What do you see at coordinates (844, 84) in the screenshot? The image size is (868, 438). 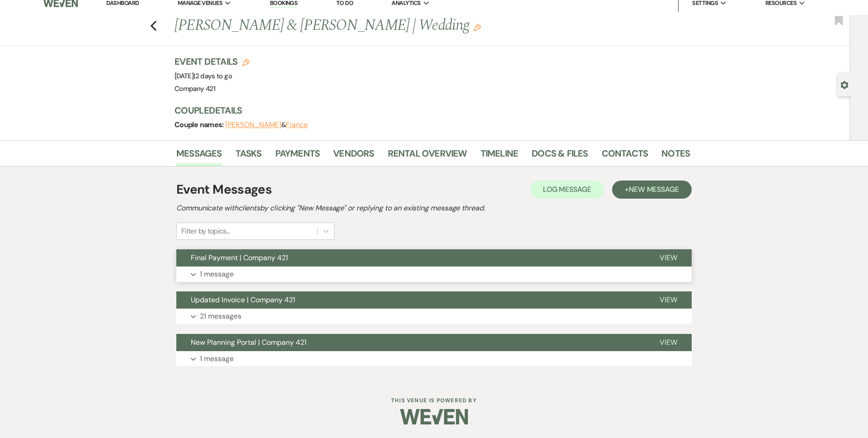 I see `button: Open lead details` at bounding box center [844, 84].